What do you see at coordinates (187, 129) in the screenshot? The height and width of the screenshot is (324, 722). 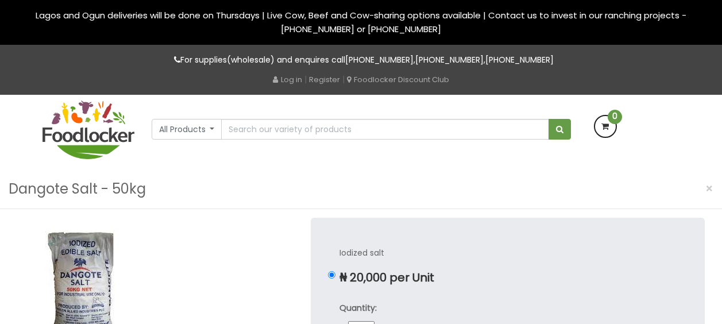 I see `button: All Products` at bounding box center [187, 129].